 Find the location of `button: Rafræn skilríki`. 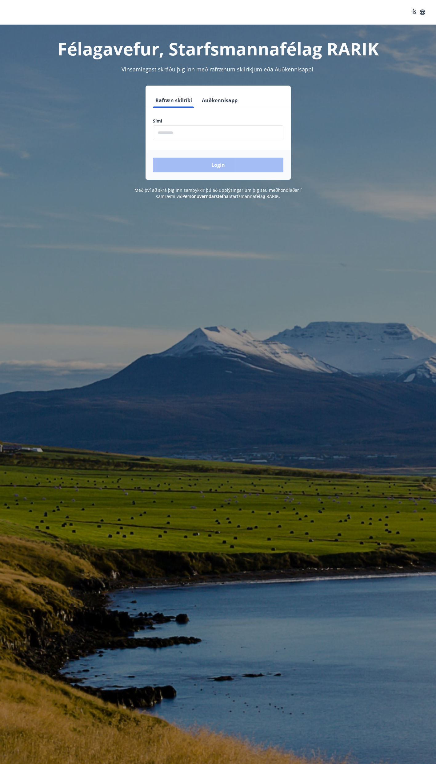

button: Rafræn skilríki is located at coordinates (174, 100).